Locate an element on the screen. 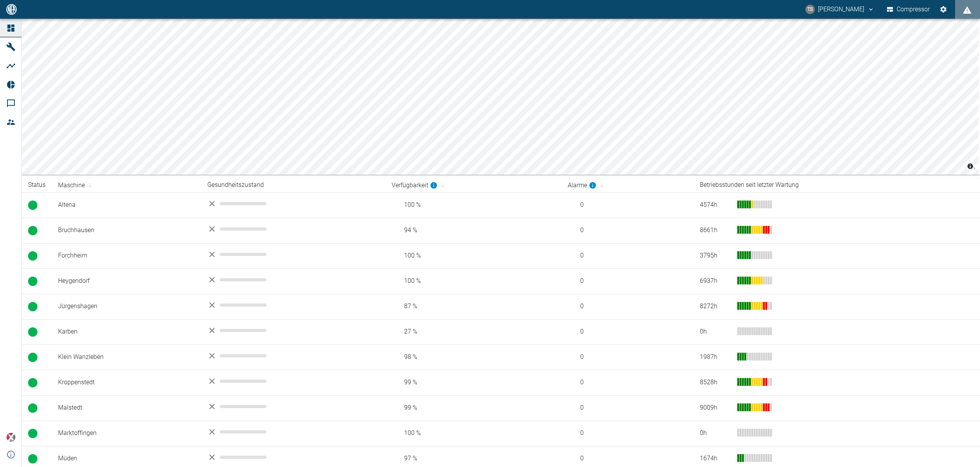 This screenshot has width=980, height=467. img: logo is located at coordinates (11, 9).